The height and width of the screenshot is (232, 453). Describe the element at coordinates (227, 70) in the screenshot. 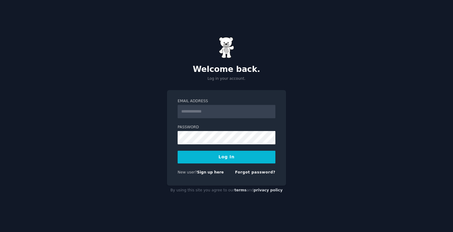

I see `h2: Welcome back.` at that location.